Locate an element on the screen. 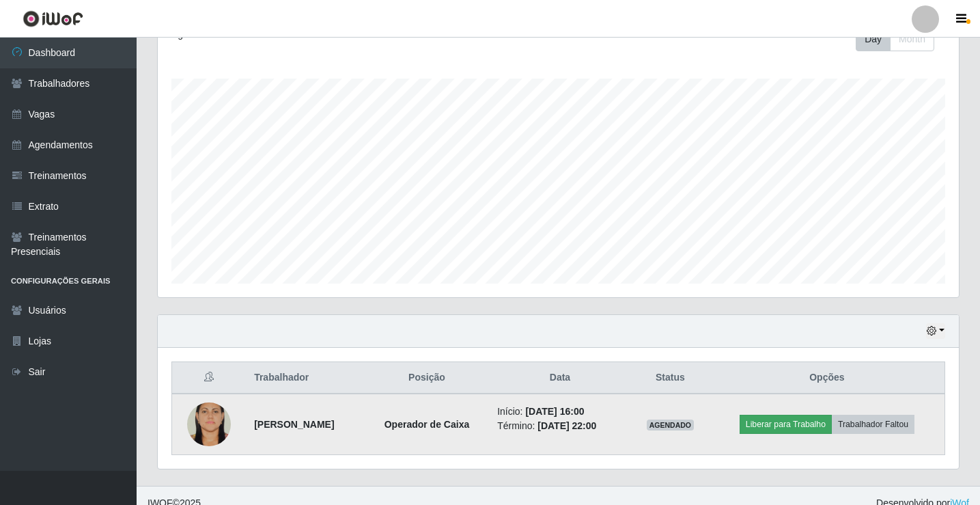 The image size is (980, 505). li: Término: is located at coordinates (561, 425).